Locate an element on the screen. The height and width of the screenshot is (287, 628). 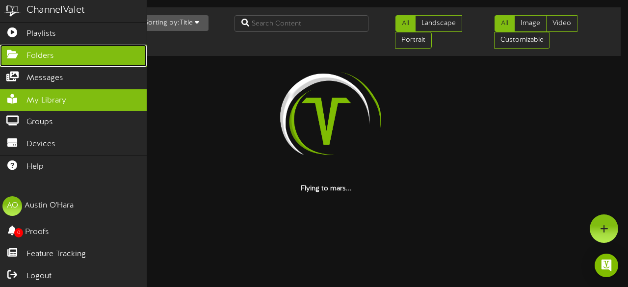
span: Feature Tracking is located at coordinates (56, 254).